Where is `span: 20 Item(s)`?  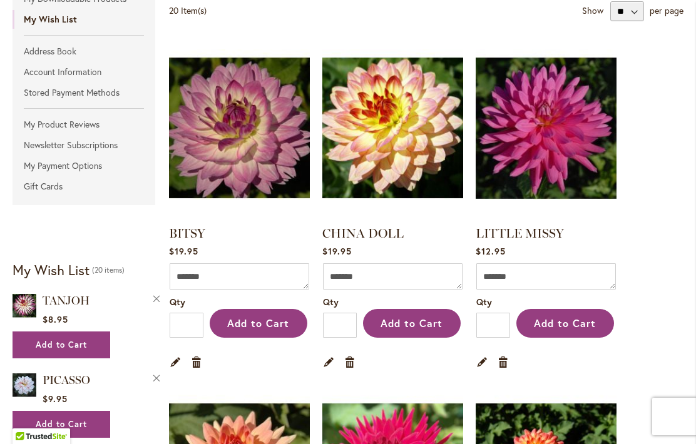
span: 20 Item(s) is located at coordinates (188, 10).